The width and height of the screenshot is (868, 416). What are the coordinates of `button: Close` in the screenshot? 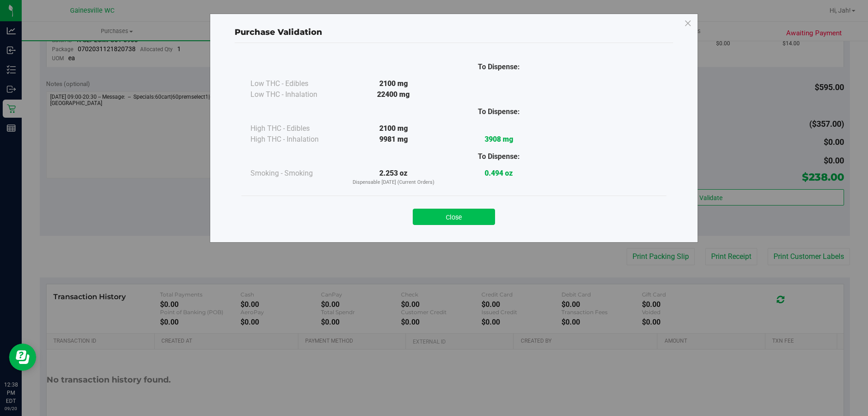 It's located at (454, 217).